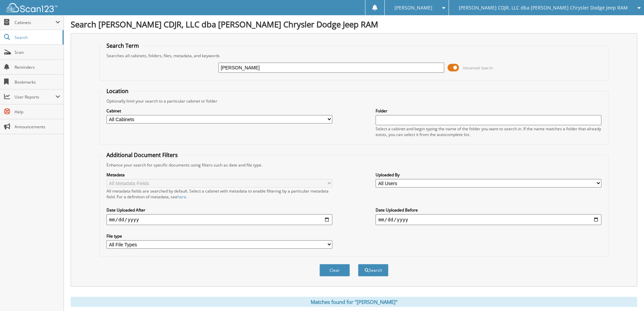  What do you see at coordinates (489, 132) in the screenshot?
I see `div: Select a cabinet and begin typing the name of the folder you want to search in. If the name match...` at bounding box center [489, 132].